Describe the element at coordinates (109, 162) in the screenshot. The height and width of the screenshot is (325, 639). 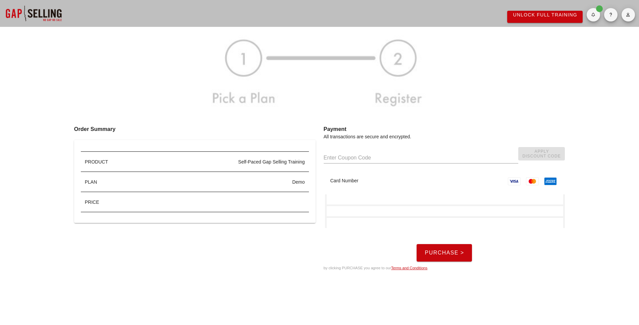
I see `div: PRODUCT` at that location.